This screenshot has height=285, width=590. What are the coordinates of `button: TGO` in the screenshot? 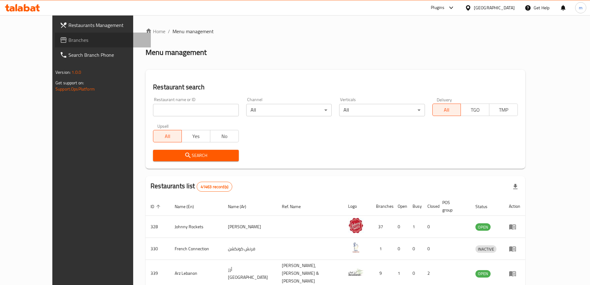 It's located at (475, 110).